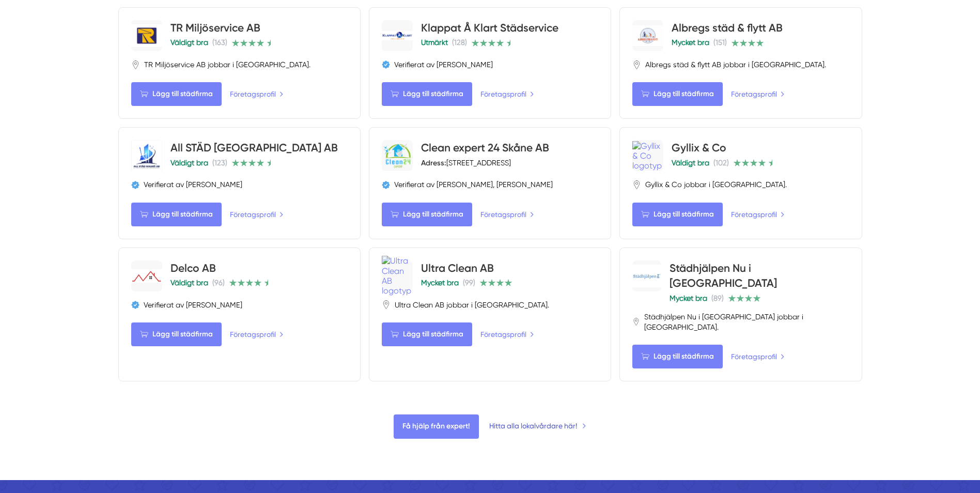  What do you see at coordinates (720, 42) in the screenshot?
I see `span: (151)` at bounding box center [720, 42].